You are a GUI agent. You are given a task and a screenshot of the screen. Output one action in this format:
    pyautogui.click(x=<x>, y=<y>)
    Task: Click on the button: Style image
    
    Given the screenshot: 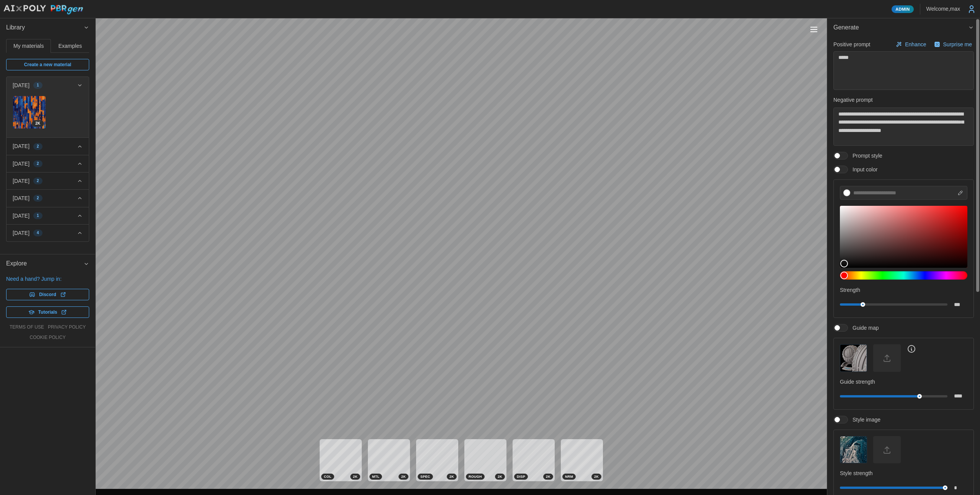 What is the action you would take?
    pyautogui.click(x=853, y=449)
    